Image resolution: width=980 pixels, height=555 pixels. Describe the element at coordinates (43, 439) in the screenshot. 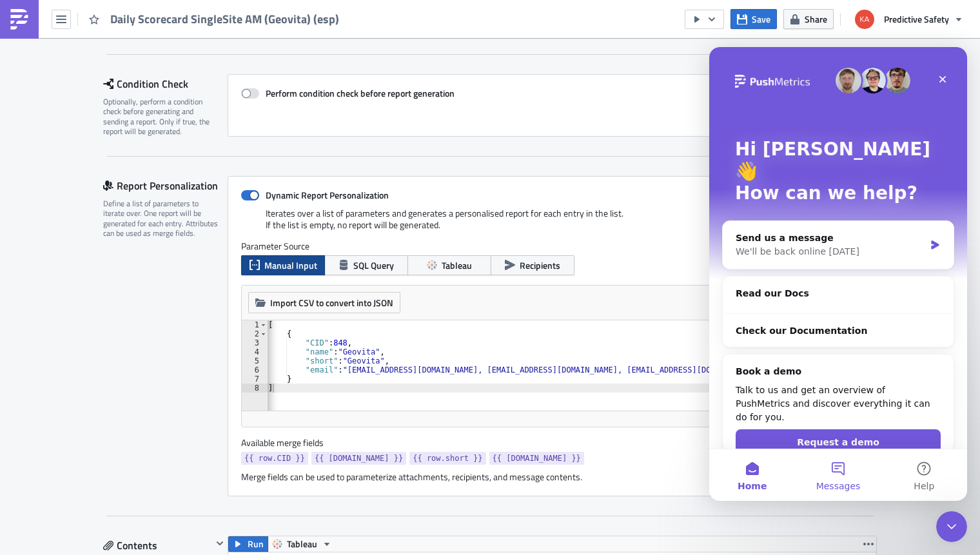

I see `span: Home` at that location.